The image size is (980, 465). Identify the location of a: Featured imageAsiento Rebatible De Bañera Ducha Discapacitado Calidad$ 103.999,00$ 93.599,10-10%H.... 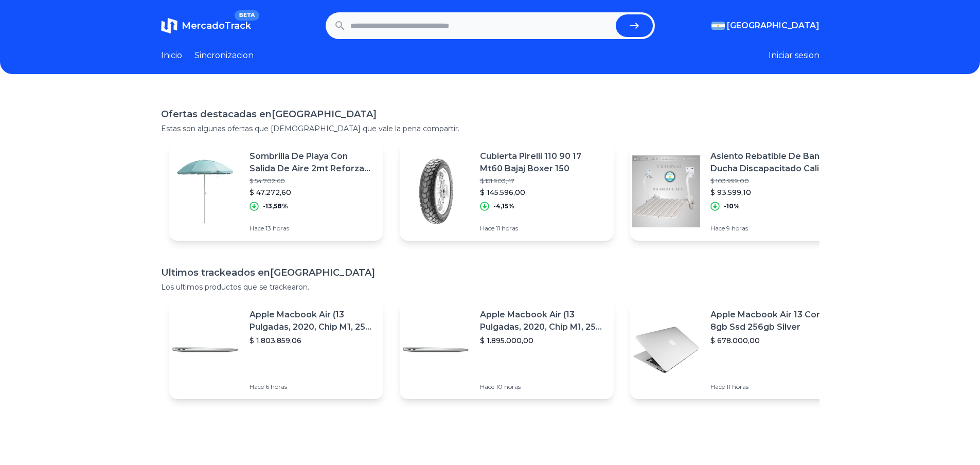
(737, 192).